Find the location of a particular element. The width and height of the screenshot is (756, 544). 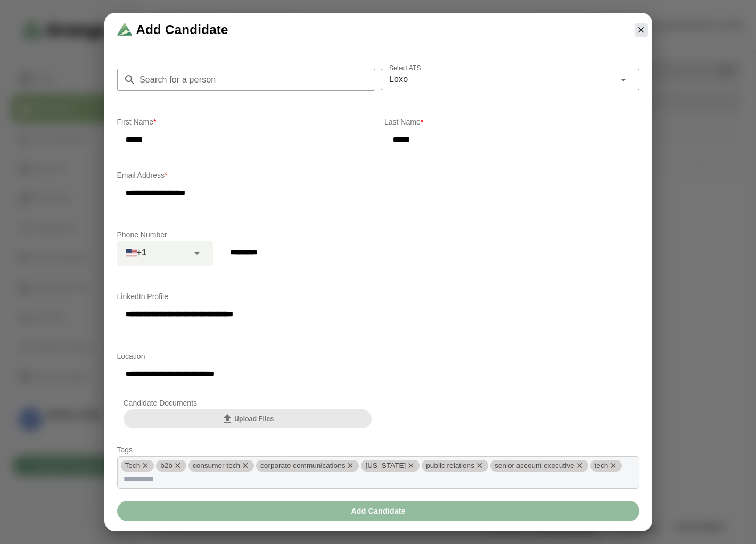

p: Phone Number is located at coordinates (378, 235).